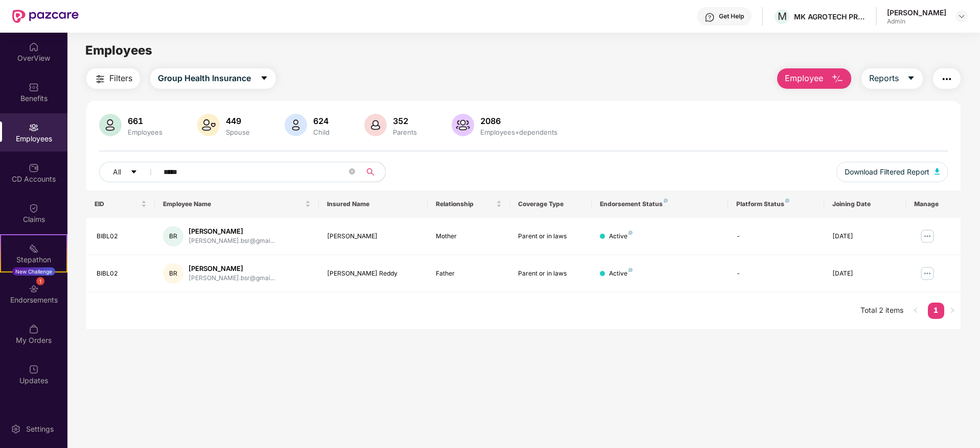 Image resolution: width=980 pixels, height=448 pixels. What do you see at coordinates (731, 16) in the screenshot?
I see `div: Get Help` at bounding box center [731, 16].